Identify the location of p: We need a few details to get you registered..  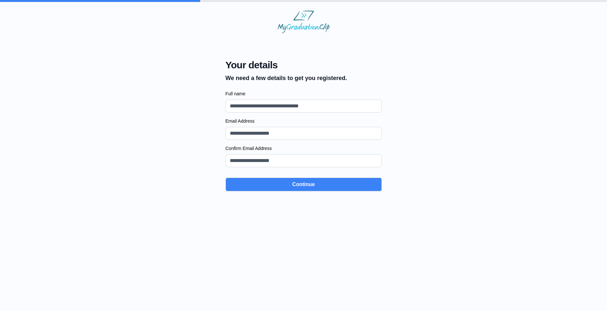
(286, 78).